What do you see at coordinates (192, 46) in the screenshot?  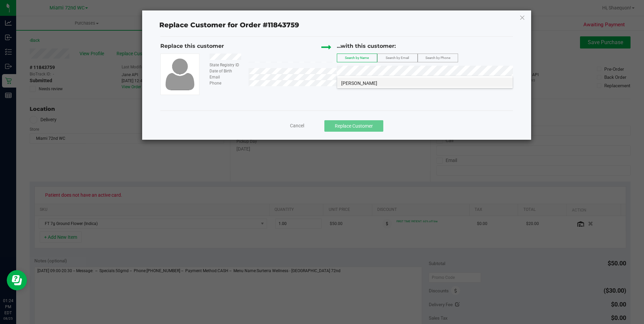 I see `span: Replace this customer` at bounding box center [192, 46].